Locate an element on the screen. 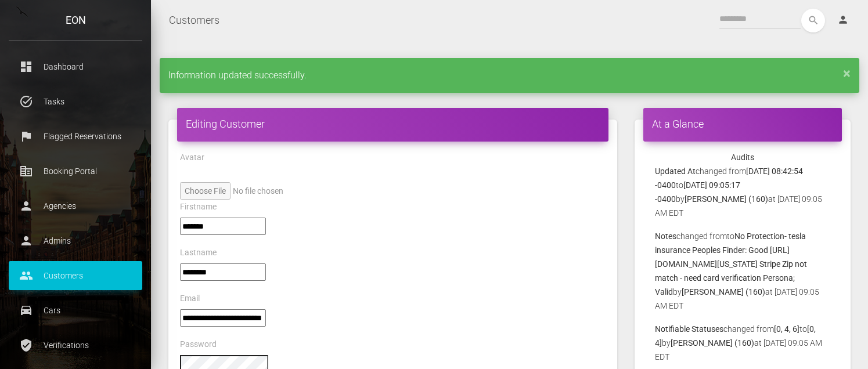  button: search is located at coordinates (813, 20).